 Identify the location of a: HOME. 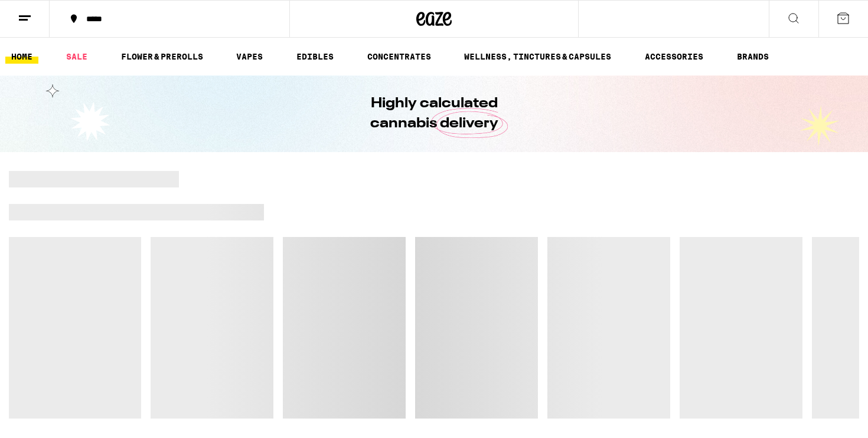
(22, 57).